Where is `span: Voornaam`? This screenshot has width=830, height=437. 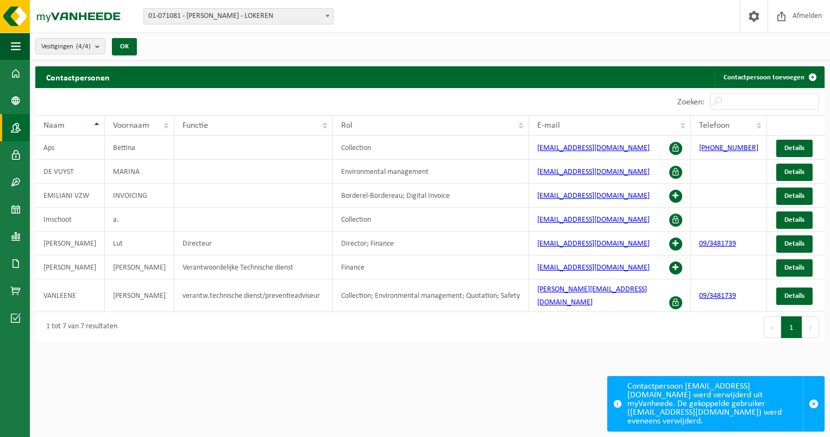 span: Voornaam is located at coordinates (131, 125).